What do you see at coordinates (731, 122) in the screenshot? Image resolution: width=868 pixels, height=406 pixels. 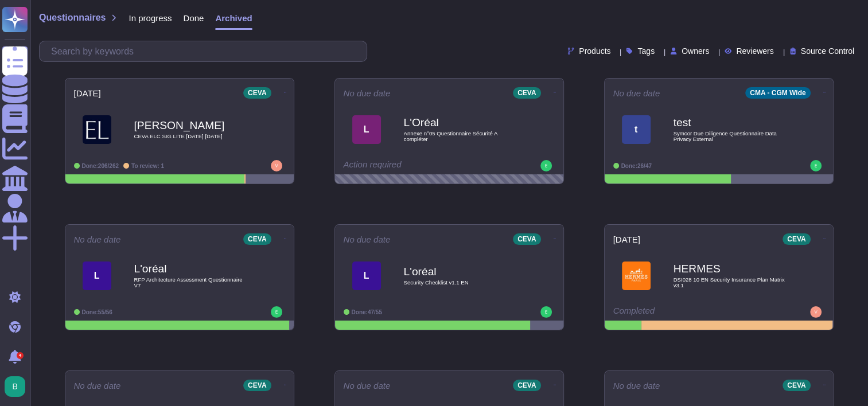 I see `b: test` at bounding box center [731, 122].